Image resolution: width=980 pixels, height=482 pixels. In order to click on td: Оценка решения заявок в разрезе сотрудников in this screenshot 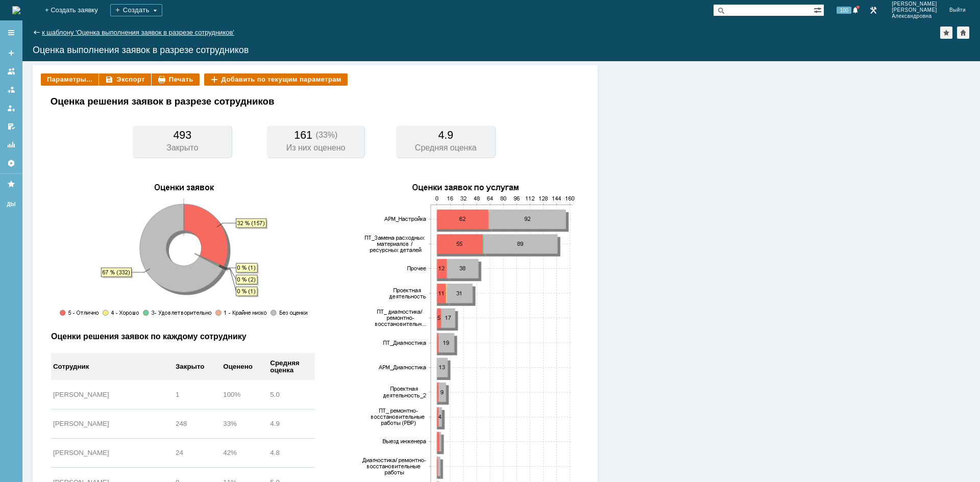, I will do `click(223, 112)`.